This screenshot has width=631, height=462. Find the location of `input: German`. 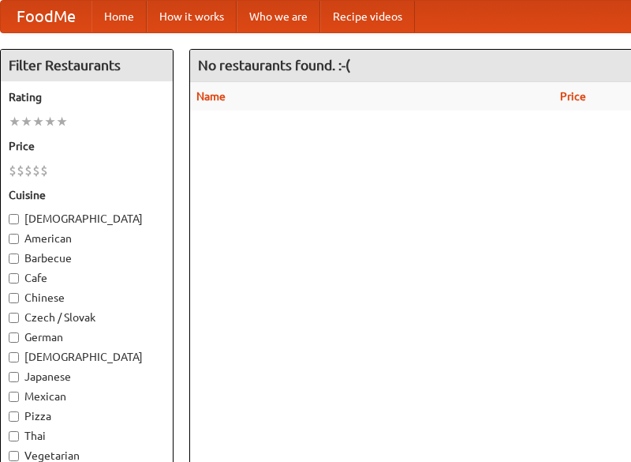

input: German is located at coordinates (13, 337).